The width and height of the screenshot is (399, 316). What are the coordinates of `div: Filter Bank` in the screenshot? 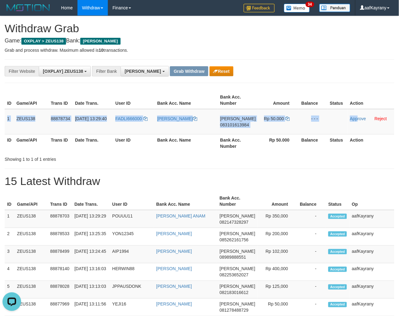 It's located at (106, 71).